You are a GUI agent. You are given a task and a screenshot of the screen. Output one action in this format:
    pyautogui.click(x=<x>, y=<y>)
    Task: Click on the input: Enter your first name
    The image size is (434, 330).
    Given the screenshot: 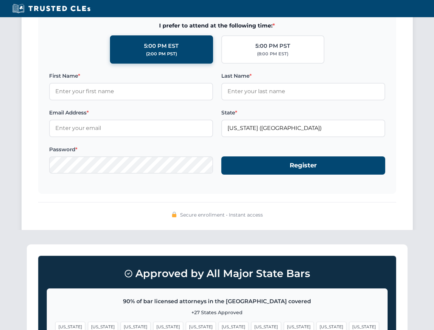 What is the action you would take?
    pyautogui.click(x=131, y=91)
    